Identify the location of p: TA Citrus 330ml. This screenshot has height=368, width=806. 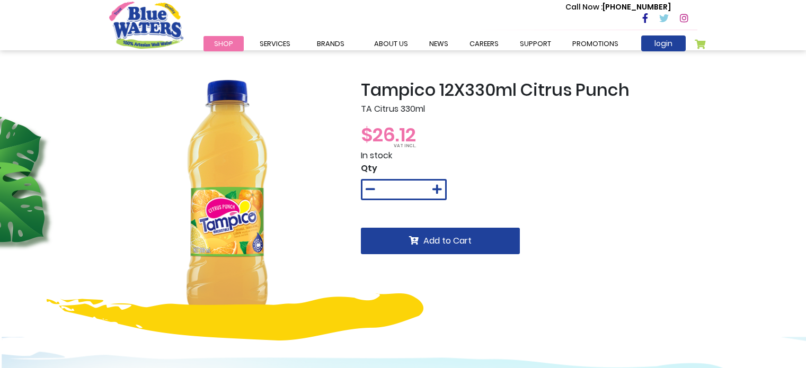
(529, 109).